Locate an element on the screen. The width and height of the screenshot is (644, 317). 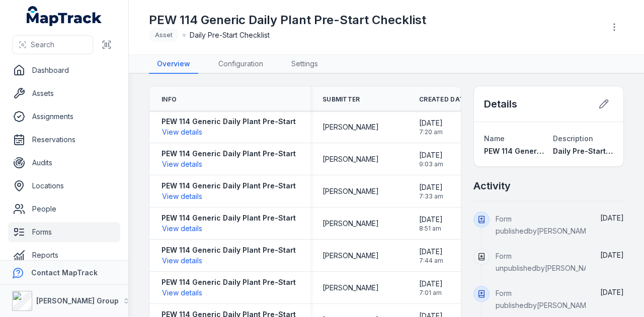
span: 9:03 am is located at coordinates (431, 164).